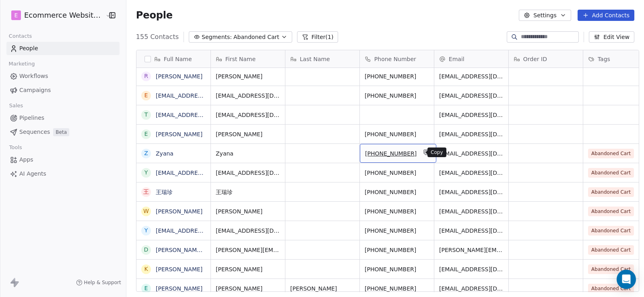 Image resolution: width=644 pixels, height=297 pixels. I want to click on button: Add Contacts, so click(606, 15).